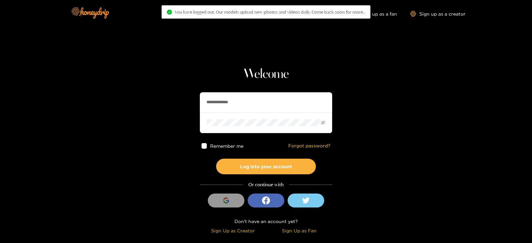  Describe the element at coordinates (169, 12) in the screenshot. I see `span: check-circle` at that location.